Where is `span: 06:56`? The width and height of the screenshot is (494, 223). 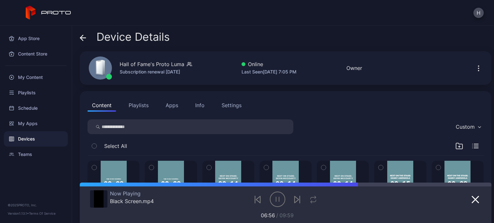 span: 06:56 is located at coordinates (268, 216).